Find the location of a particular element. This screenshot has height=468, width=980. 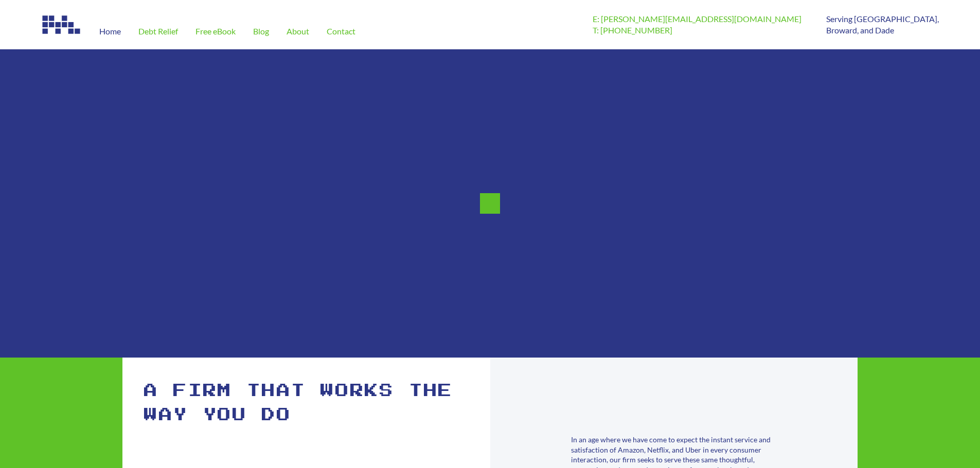

span: Debt Relief is located at coordinates (158, 31).